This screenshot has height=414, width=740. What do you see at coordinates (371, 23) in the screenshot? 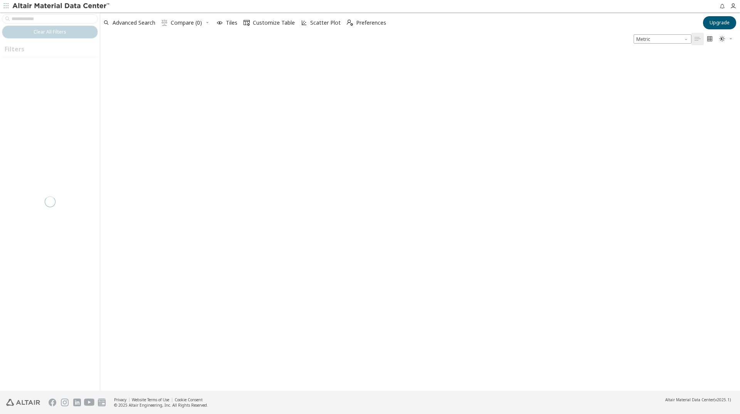
I see `span: Preferences` at bounding box center [371, 23].